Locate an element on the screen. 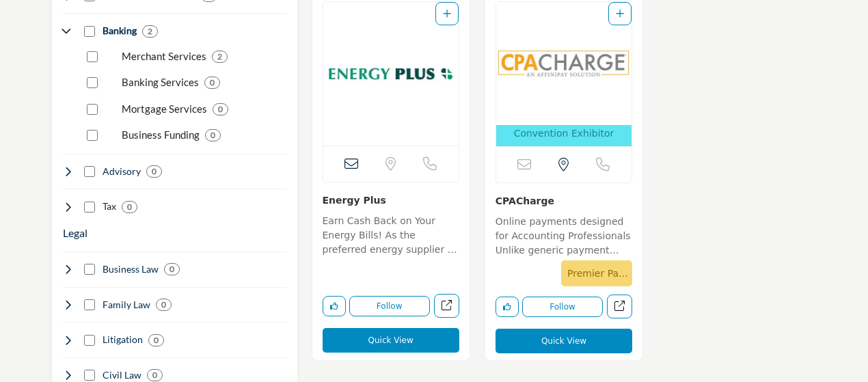  h4: Banking: Banking, lending. merchant services is located at coordinates (119, 31).